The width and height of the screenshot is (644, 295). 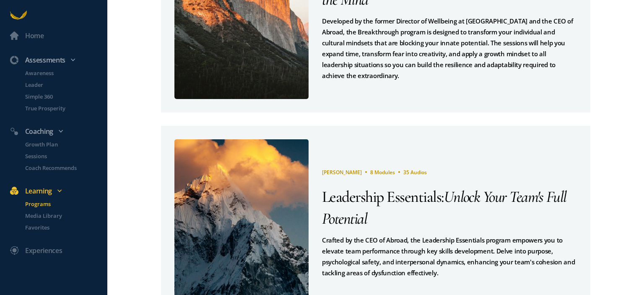 I want to click on p: Sessions, so click(x=65, y=156).